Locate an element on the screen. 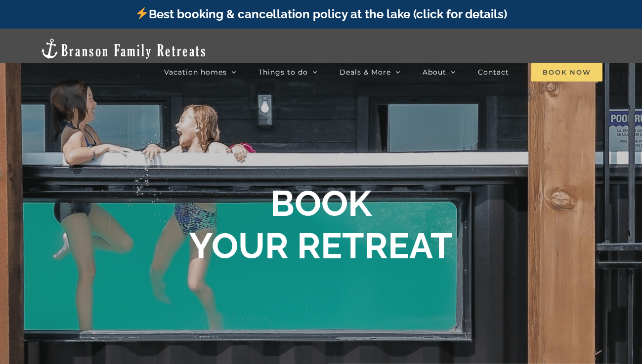 Image resolution: width=642 pixels, height=364 pixels. span: Deals & More is located at coordinates (365, 72).